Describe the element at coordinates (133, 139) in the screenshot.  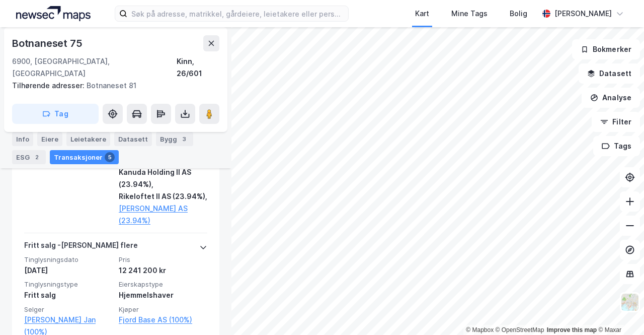
I see `div: Datasett` at that location.